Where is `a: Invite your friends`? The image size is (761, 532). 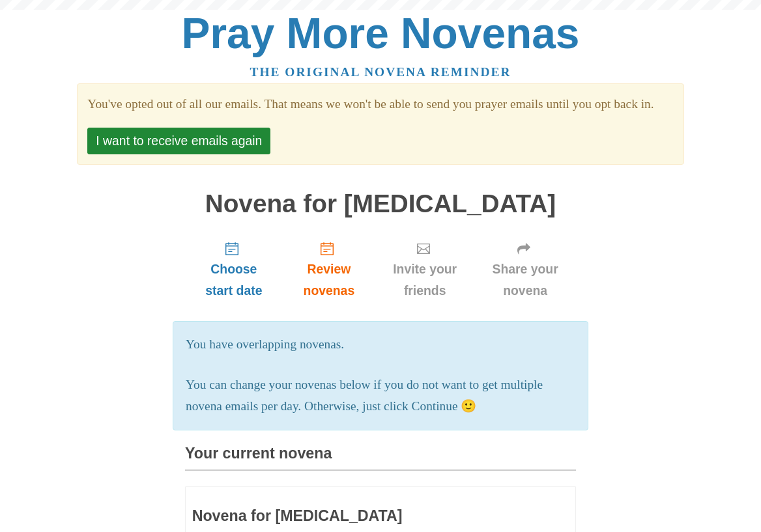 a: Invite your friends is located at coordinates (425, 269).